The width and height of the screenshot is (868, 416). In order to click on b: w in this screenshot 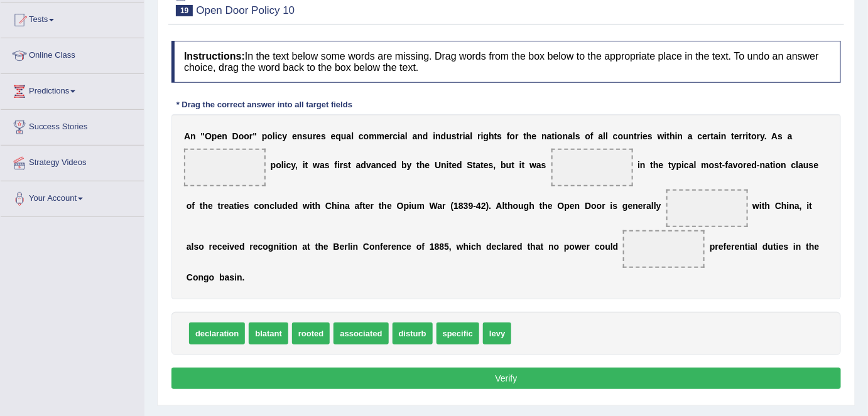, I will do `click(315, 165)`.